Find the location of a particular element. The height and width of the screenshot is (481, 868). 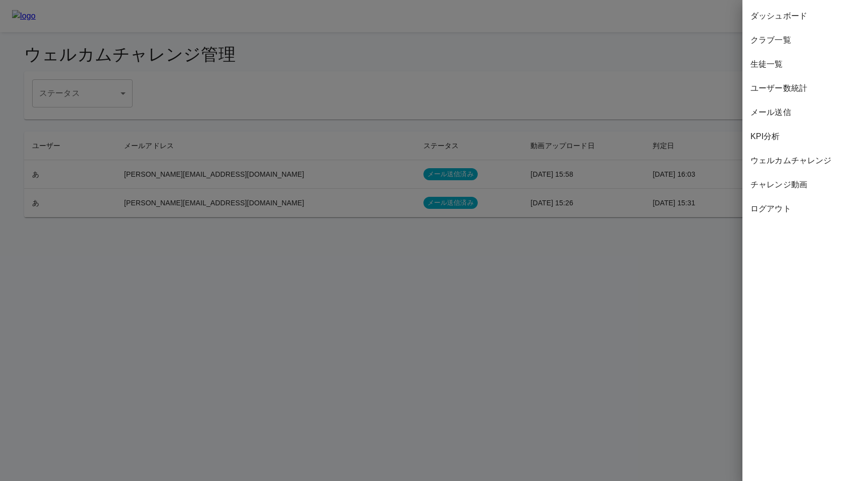

div: ダッシュボード is located at coordinates (806, 17).